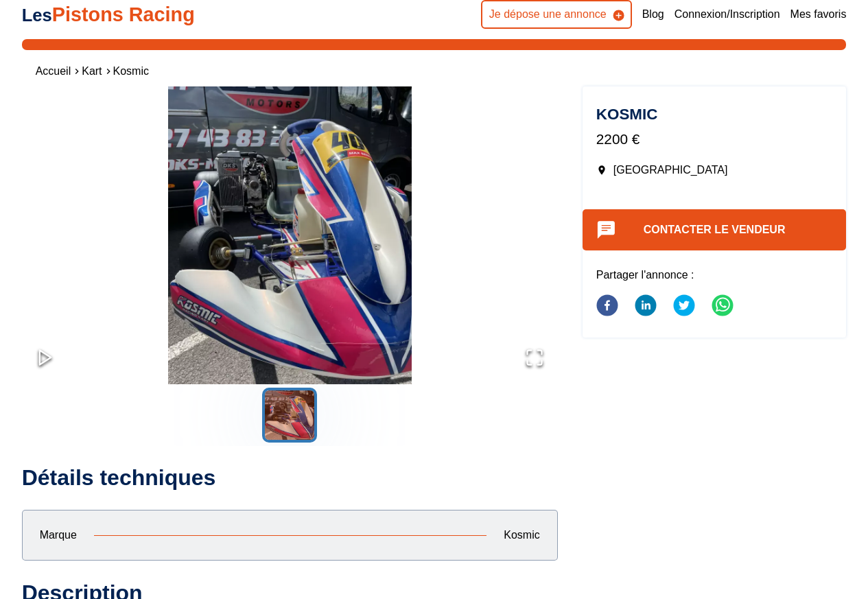 The height and width of the screenshot is (599, 868). Describe the element at coordinates (37, 15) in the screenshot. I see `span: Les` at that location.